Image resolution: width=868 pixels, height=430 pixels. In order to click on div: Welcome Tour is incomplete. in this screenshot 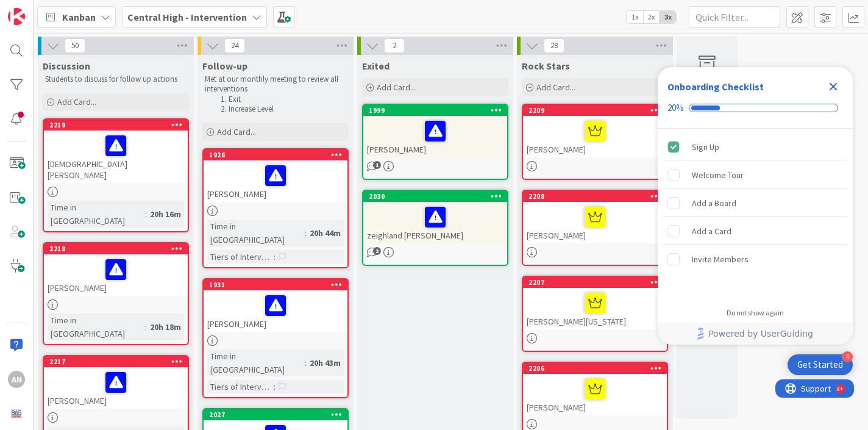, I will do `click(755, 175)`.